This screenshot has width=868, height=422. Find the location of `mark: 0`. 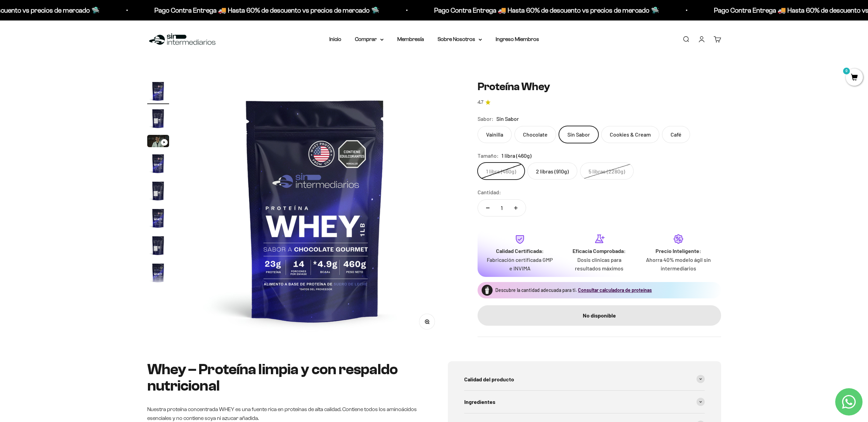

mark: 0 is located at coordinates (847, 71).